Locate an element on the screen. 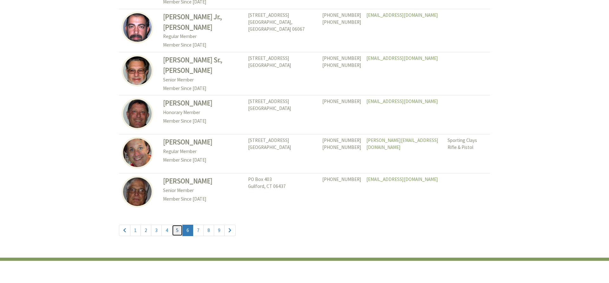 This screenshot has height=283, width=609. img: Erik Parks is located at coordinates (137, 153).